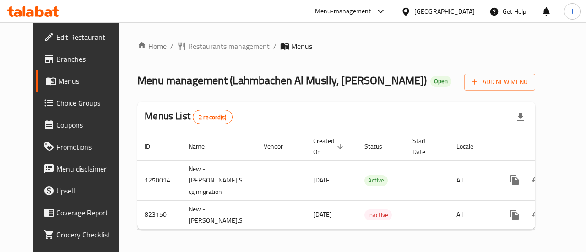 This screenshot has width=586, height=252. I want to click on span: Inactive, so click(378, 215).